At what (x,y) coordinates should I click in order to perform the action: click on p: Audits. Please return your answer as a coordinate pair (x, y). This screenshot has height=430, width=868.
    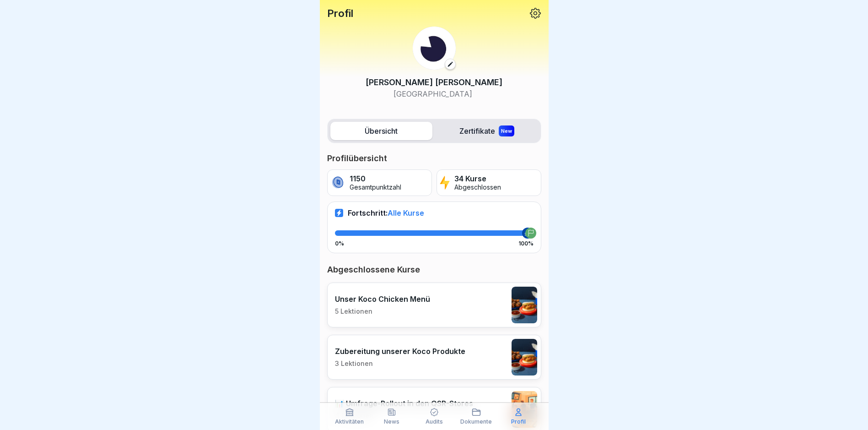
    Looking at the image, I should click on (434, 422).